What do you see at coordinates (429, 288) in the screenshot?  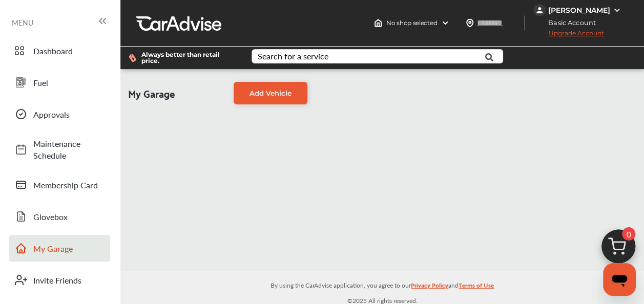 I see `a: Privacy Policy` at bounding box center [429, 288].